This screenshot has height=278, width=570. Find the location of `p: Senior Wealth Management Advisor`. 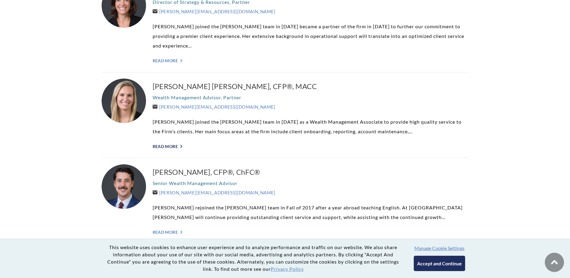

p: Senior Wealth Management Advisor is located at coordinates (311, 183).